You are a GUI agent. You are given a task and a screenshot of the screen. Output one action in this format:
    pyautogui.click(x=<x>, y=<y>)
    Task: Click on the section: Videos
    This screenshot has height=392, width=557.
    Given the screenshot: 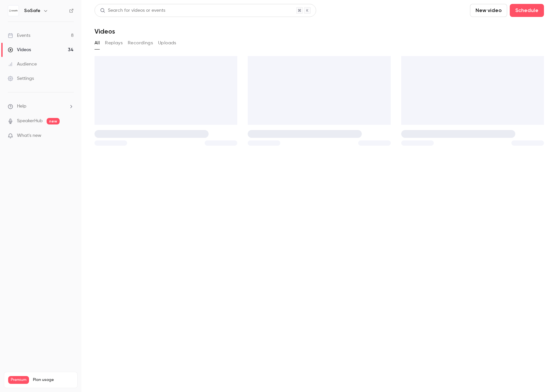 What is the action you would take?
    pyautogui.click(x=319, y=196)
    